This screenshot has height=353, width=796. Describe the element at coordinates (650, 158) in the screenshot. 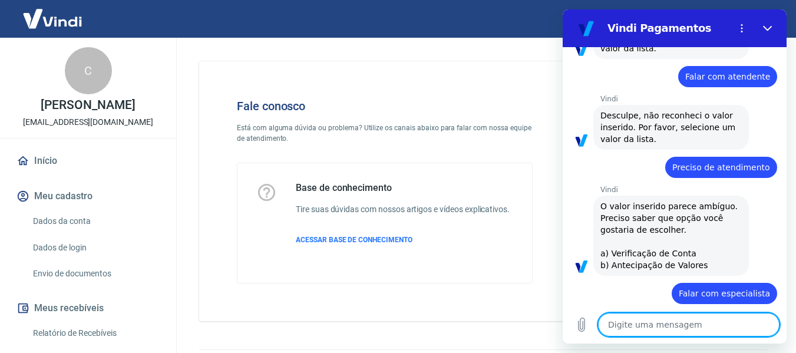

I see `img: Fale conosco` at that location.